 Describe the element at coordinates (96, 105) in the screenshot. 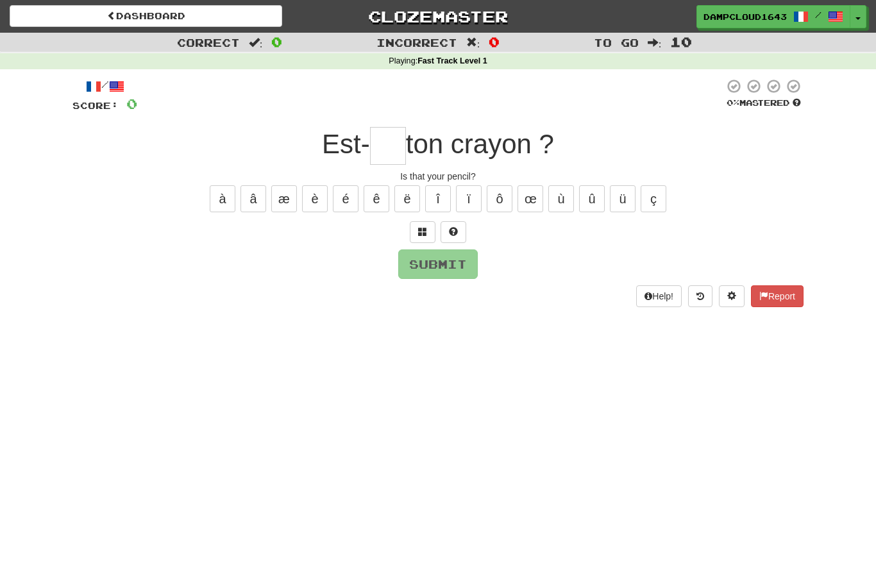

I see `span: Score:` at that location.